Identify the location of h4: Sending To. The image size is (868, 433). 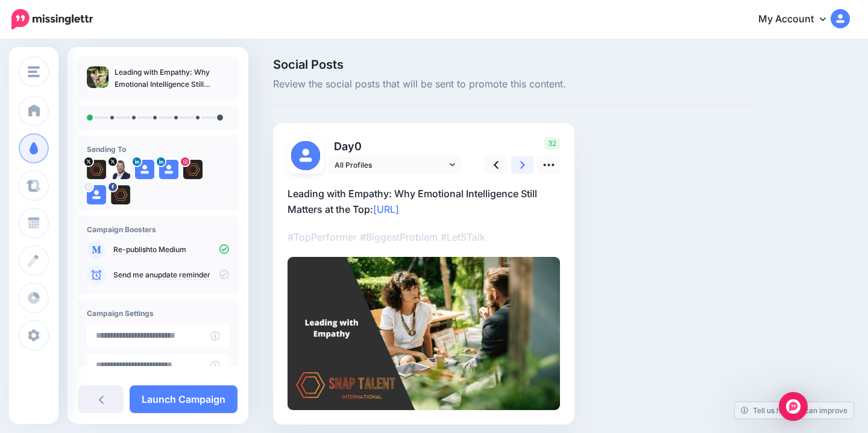
(158, 149).